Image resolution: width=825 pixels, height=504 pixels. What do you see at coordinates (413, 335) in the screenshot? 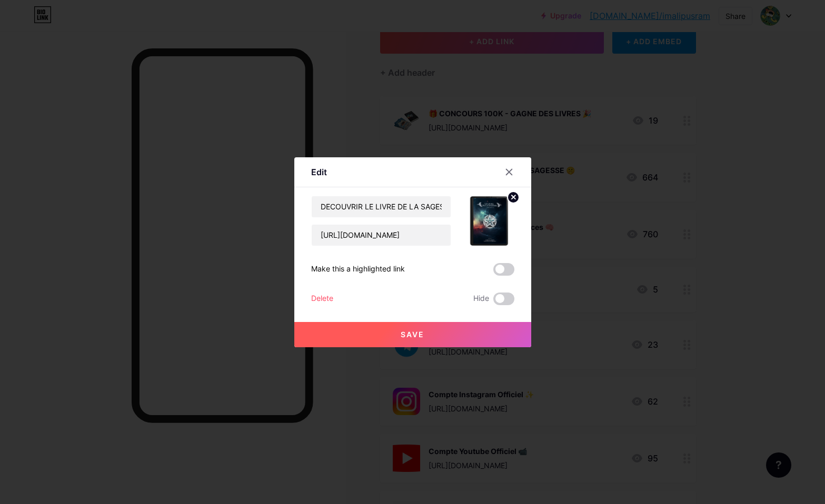
I see `button: Save` at bounding box center [413, 335].